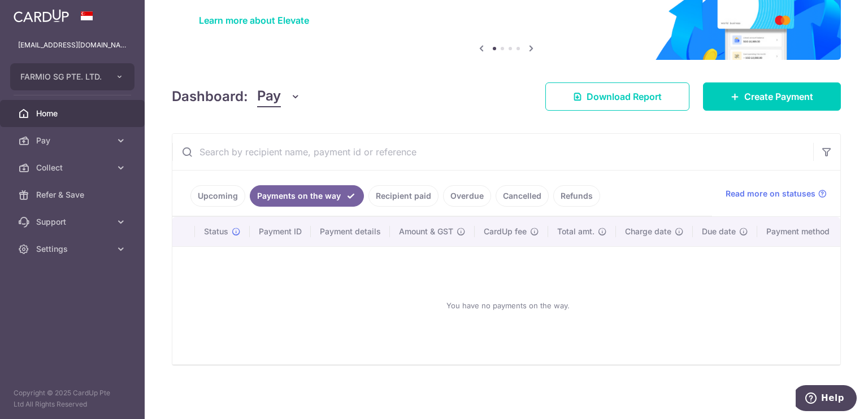 This screenshot has height=419, width=868. What do you see at coordinates (74, 113) in the screenshot?
I see `span: Home` at bounding box center [74, 113].